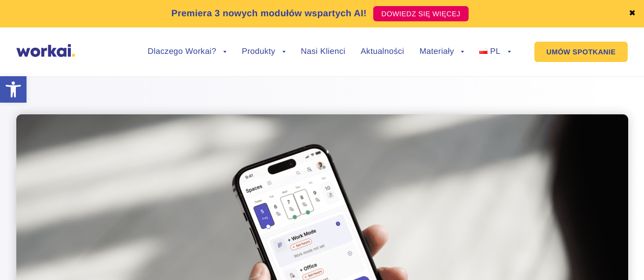  What do you see at coordinates (322, 52) in the screenshot?
I see `a: Nasi Klienci` at bounding box center [322, 52].